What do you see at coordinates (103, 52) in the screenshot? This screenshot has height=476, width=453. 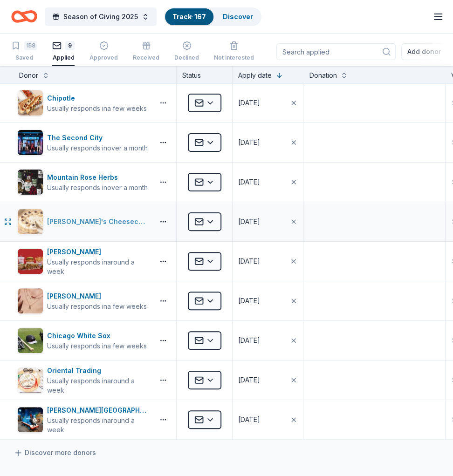 I see `button: Approved` at bounding box center [103, 52].